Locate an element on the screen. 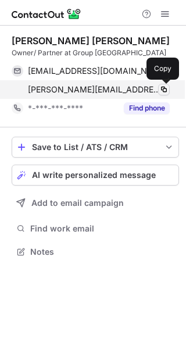 The width and height of the screenshot is (186, 349). span: AI write personalized message is located at coordinates (94, 175).